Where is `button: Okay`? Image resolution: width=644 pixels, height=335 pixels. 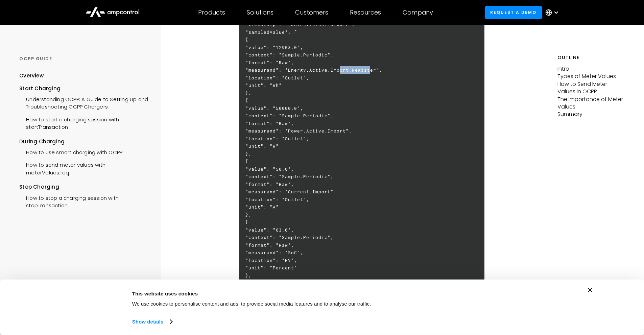
button: Okay is located at coordinates (527, 298).